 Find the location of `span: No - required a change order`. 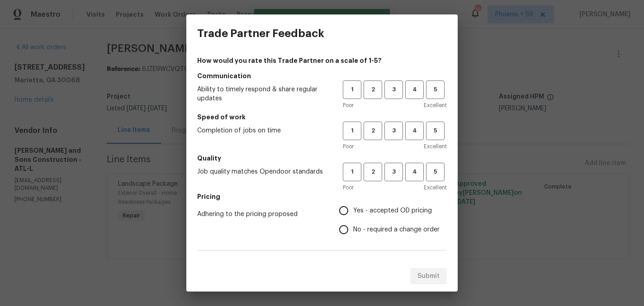

span: No - required a change order is located at coordinates (396, 230).